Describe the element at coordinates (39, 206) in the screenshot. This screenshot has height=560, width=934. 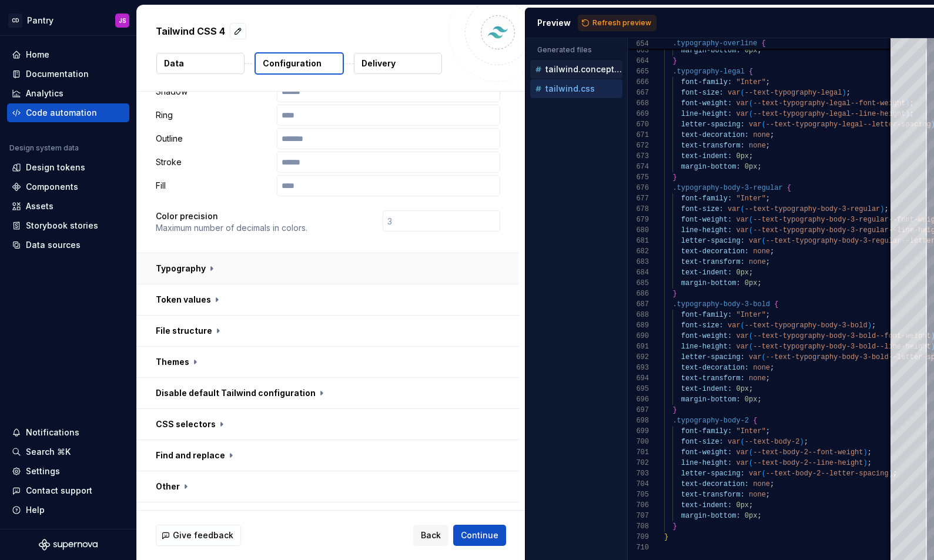
I see `div: Assets` at that location.